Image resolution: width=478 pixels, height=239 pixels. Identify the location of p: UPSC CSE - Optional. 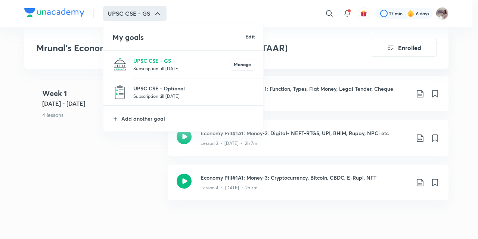
(194, 88).